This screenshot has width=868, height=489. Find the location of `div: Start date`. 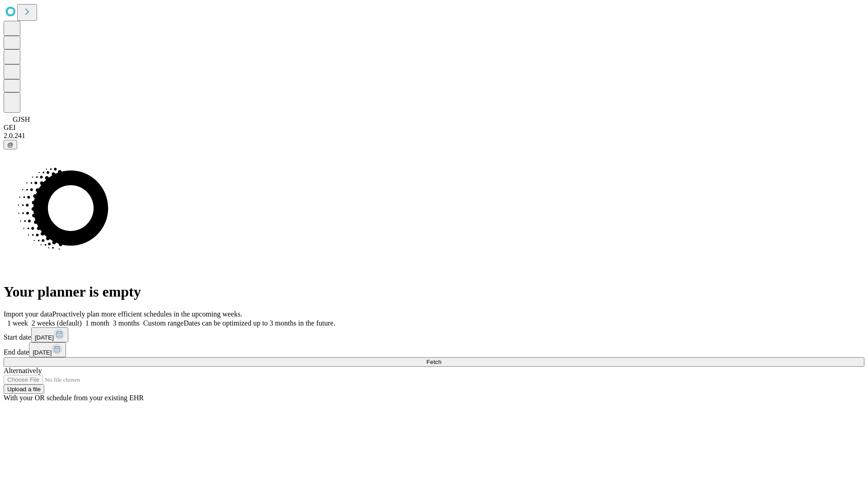

div: Start date is located at coordinates (434, 335).